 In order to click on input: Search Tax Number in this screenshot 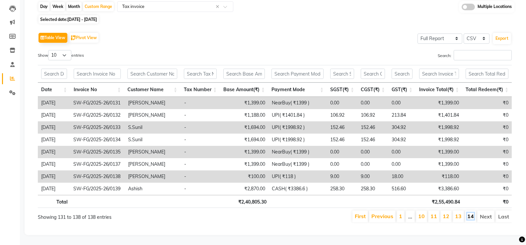, I will do `click(200, 74)`.